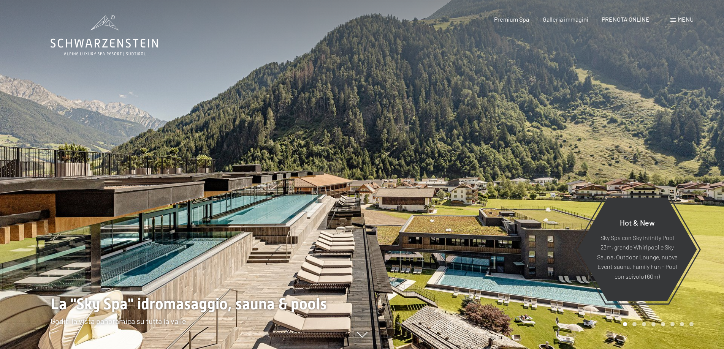 This screenshot has width=724, height=349. What do you see at coordinates (657, 324) in the screenshot?
I see `div: Carousel Pagination` at bounding box center [657, 324].